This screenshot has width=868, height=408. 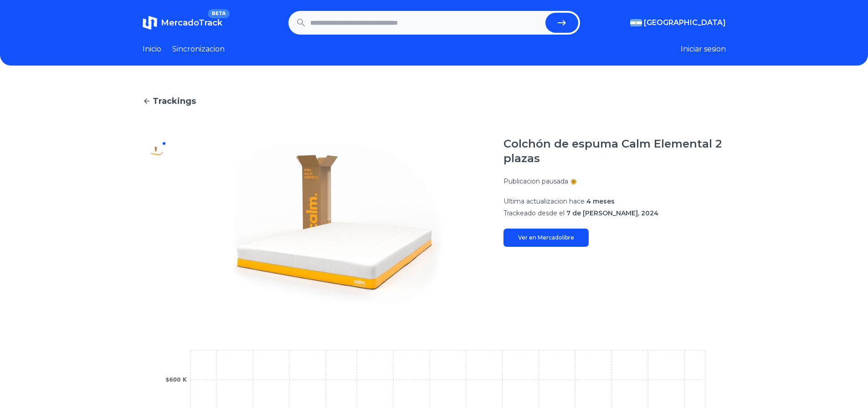 I want to click on tspan: $600 K, so click(x=176, y=380).